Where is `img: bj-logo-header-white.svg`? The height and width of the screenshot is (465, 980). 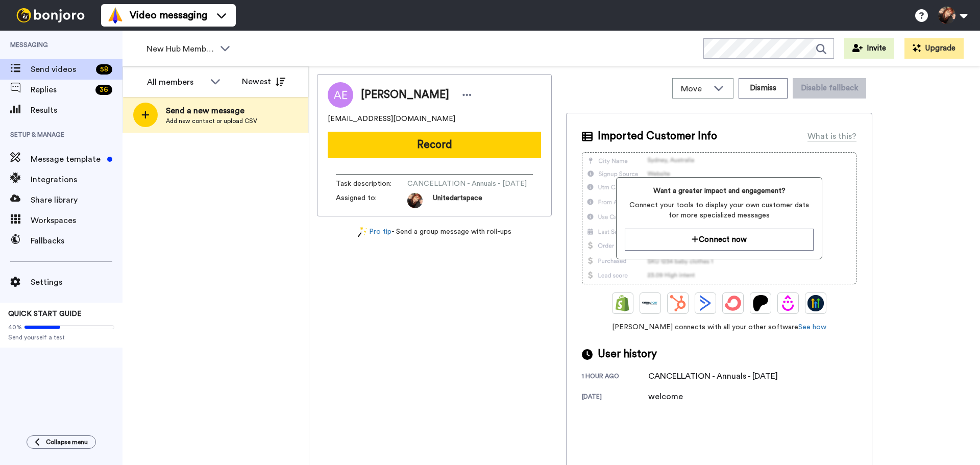 img: bj-logo-header-white.svg is located at coordinates (51, 16).